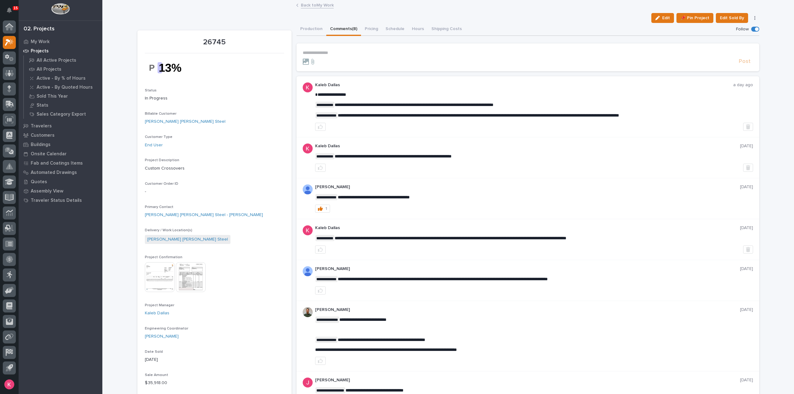 The image size is (794, 394). What do you see at coordinates (158, 137) in the screenshot?
I see `span: Customer Type` at bounding box center [158, 137].